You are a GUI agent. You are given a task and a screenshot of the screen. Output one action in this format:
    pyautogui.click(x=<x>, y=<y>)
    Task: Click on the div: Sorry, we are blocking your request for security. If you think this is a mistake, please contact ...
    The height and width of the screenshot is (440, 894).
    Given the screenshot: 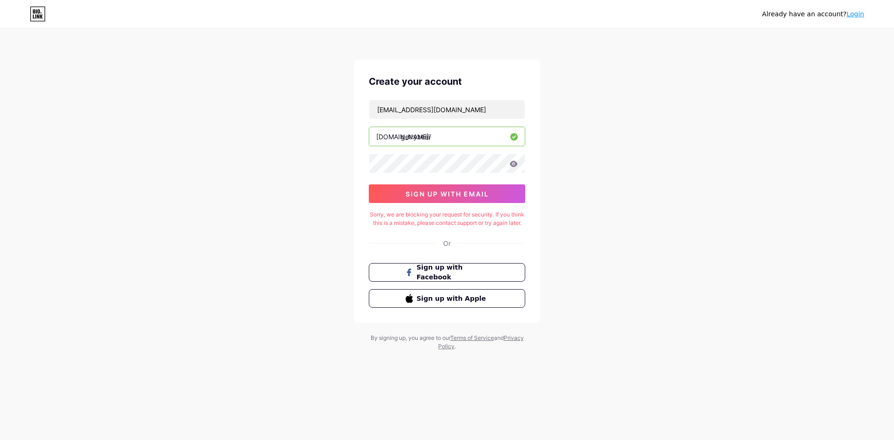 What is the action you would take?
    pyautogui.click(x=447, y=219)
    